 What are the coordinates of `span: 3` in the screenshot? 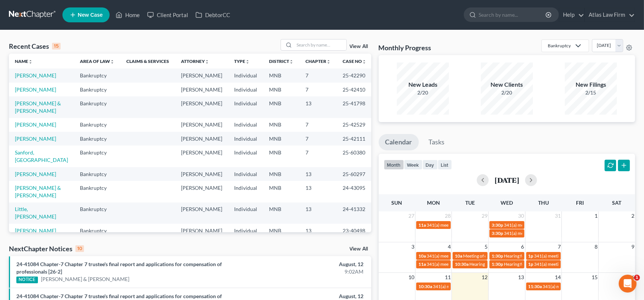 It's located at (413, 246).